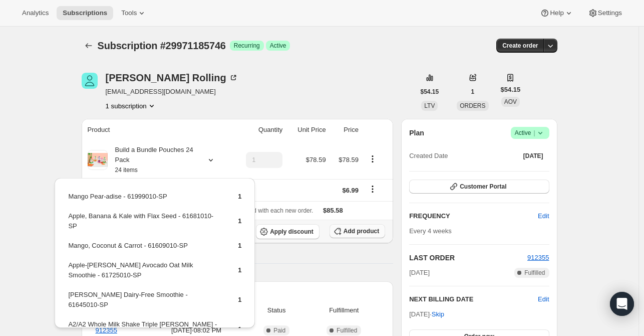  What do you see at coordinates (538, 257) in the screenshot?
I see `a: 912355` at bounding box center [538, 257].